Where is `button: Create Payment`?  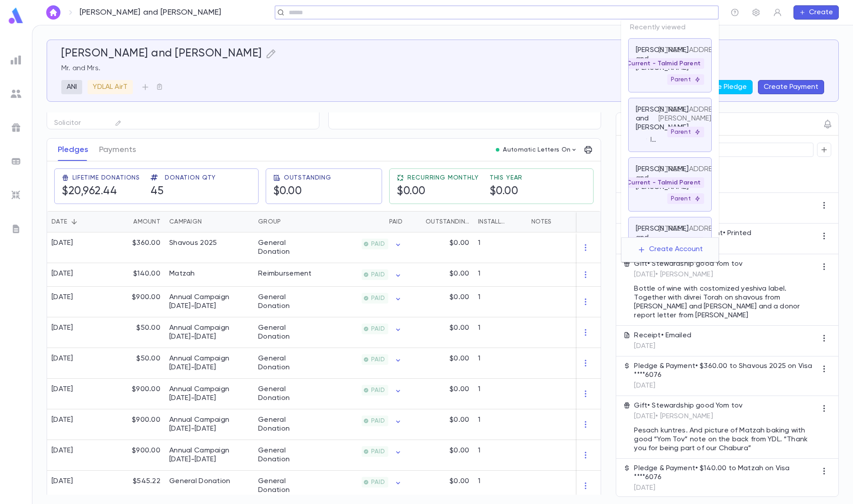
button: Create Payment is located at coordinates (791, 87).